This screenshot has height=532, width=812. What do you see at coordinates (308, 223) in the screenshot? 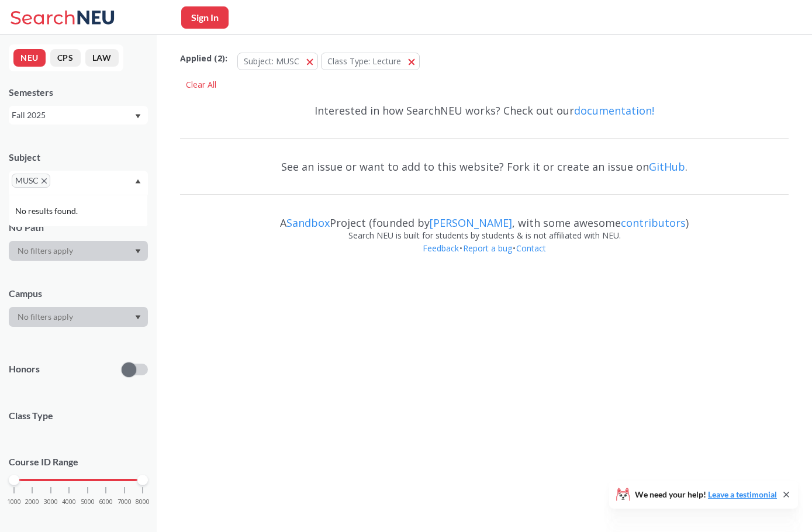
I see `a: Sandbox` at bounding box center [308, 223].